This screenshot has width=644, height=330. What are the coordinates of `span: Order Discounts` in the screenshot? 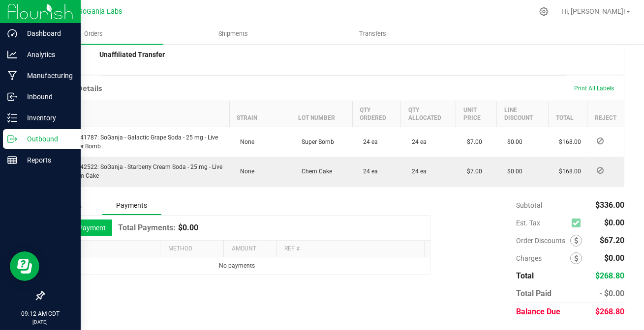 It's located at (543, 241).